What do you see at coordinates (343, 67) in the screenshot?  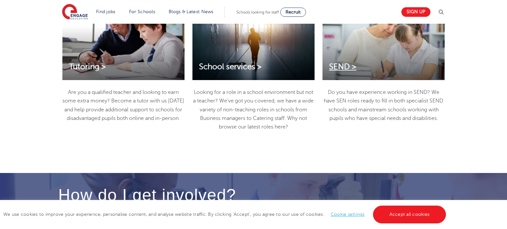 I see `span: SEND >` at bounding box center [343, 67].